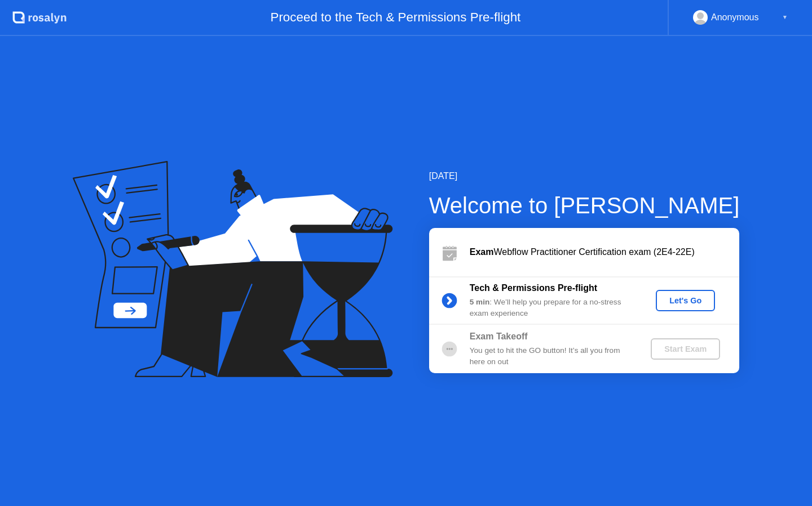  What do you see at coordinates (685, 301) in the screenshot?
I see `button: Let's Go` at bounding box center [685, 301].